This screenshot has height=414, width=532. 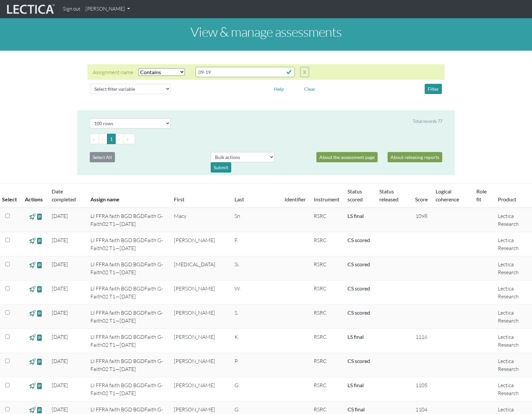 I want to click on a: Identifier, so click(x=295, y=199).